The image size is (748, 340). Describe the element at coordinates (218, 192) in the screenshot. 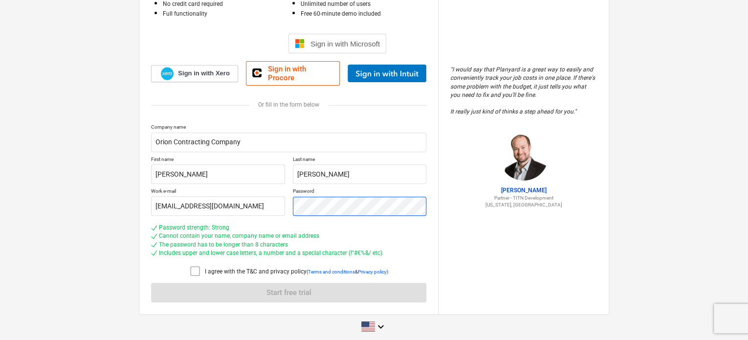

I see `p: Work e-mail` at that location.